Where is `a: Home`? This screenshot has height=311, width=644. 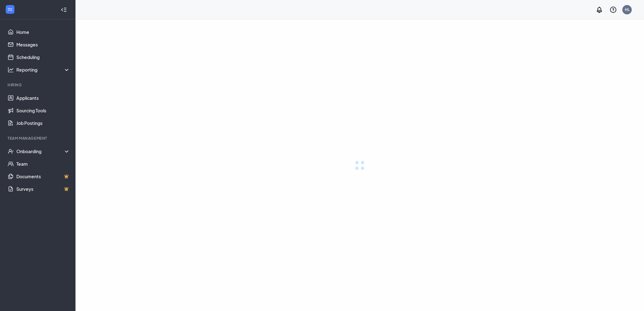 a: Home is located at coordinates (43, 32).